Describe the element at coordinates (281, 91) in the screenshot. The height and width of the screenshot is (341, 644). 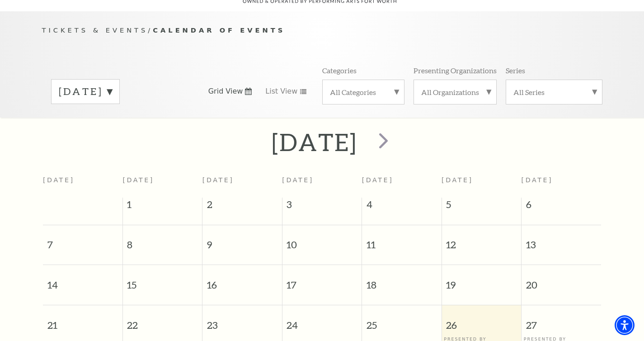
I see `span: List View` at that location.